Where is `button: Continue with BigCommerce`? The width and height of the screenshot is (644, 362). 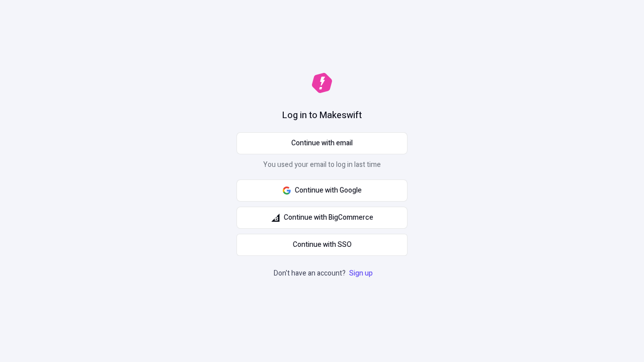 button: Continue with BigCommerce is located at coordinates (322, 218).